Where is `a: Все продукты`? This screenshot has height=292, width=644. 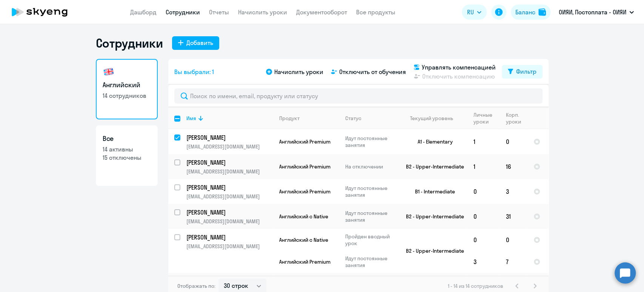 a: Все продукты is located at coordinates (376, 12).